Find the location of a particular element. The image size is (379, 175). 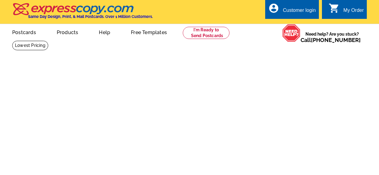

a: Products is located at coordinates (67, 32).